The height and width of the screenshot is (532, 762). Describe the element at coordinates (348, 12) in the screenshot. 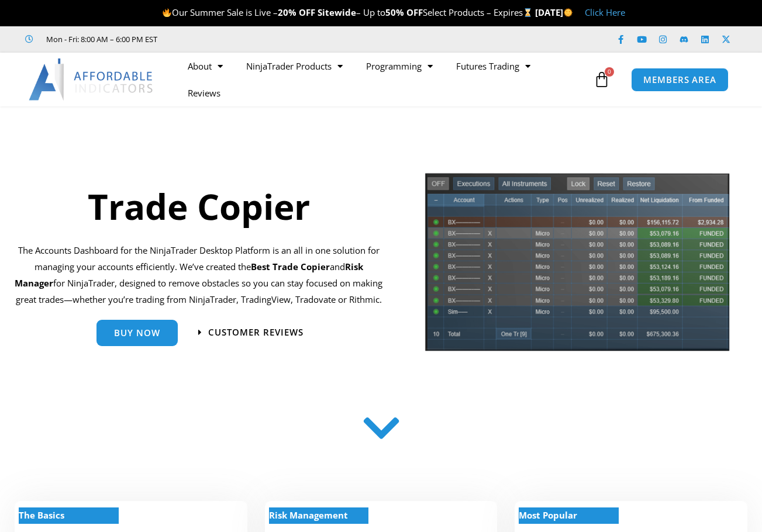

I see `span: Our Summer Sale is Live – – Up to Select Products – Expires` at that location.